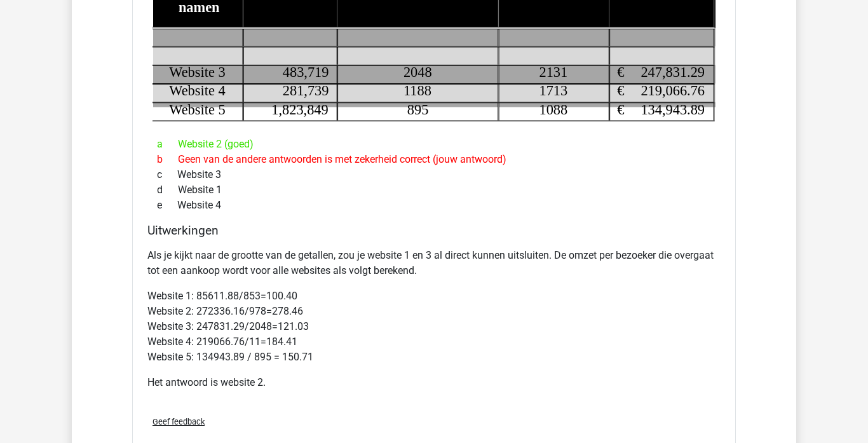 The image size is (868, 443). I want to click on span: e, so click(167, 205).